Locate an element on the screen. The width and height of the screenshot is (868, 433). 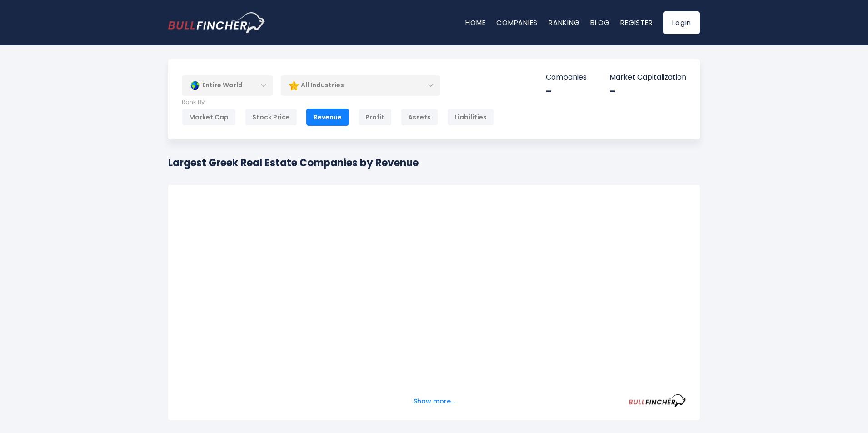
p: Rank By is located at coordinates (338, 102).